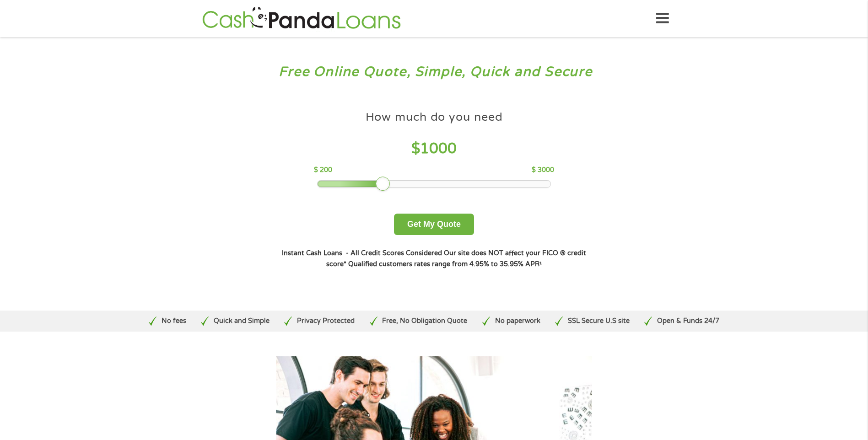 The image size is (868, 440). What do you see at coordinates (425, 321) in the screenshot?
I see `p: Free, No Obligation Quote` at bounding box center [425, 321].